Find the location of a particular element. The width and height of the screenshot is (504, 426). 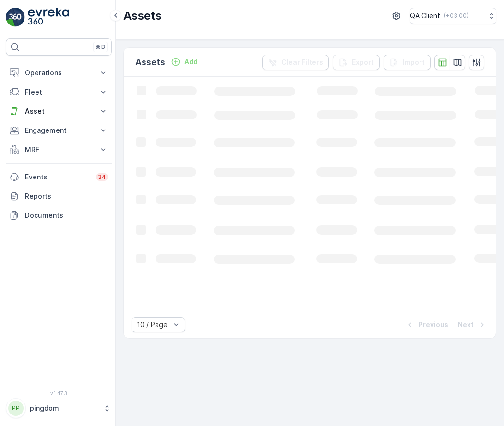

img: logo_light-DOdMpM7g.png is located at coordinates (48, 17).